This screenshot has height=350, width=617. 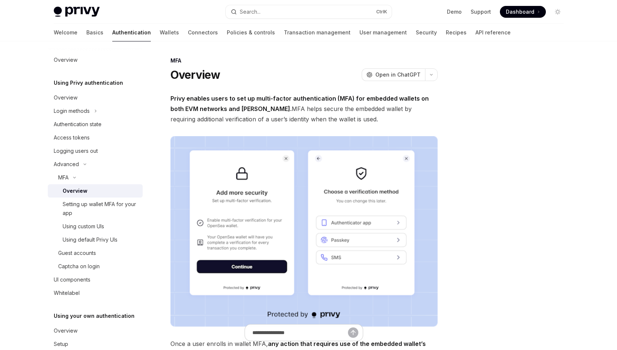 What do you see at coordinates (71, 111) in the screenshot?
I see `div: Login methods` at bounding box center [71, 111].